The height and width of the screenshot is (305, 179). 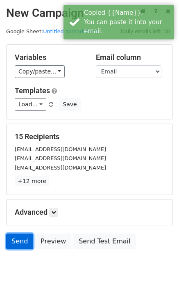 I want to click on a: +12 more, so click(x=32, y=181).